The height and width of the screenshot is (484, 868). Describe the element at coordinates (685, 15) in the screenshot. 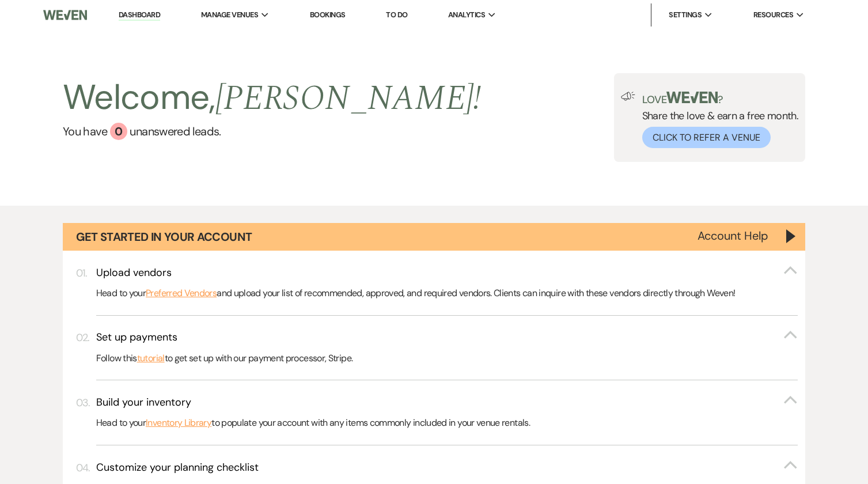

I see `span: Settings` at that location.